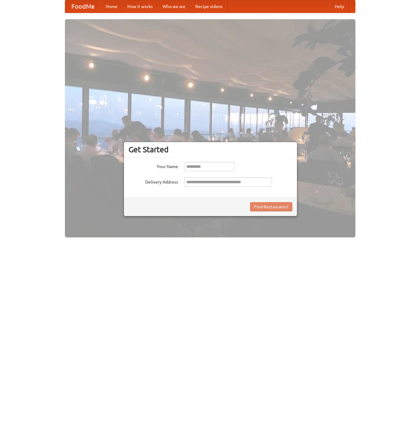  What do you see at coordinates (340, 6) in the screenshot?
I see `a: Help` at bounding box center [340, 6].